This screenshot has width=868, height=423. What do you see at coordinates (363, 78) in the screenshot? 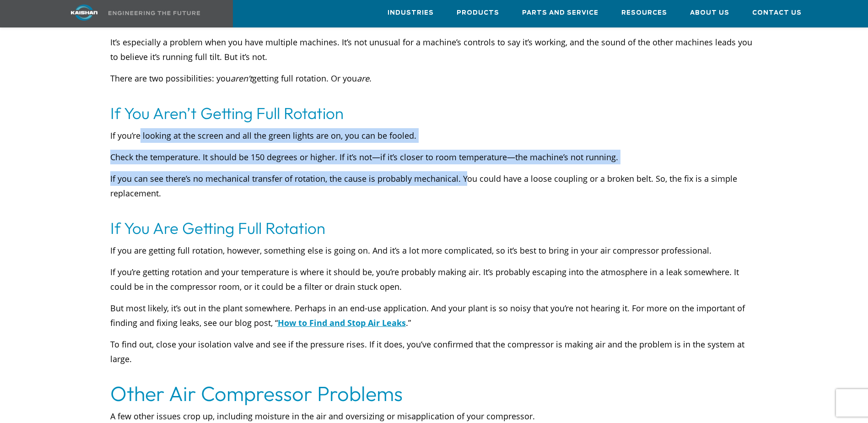
I see `em: are` at bounding box center [363, 78].